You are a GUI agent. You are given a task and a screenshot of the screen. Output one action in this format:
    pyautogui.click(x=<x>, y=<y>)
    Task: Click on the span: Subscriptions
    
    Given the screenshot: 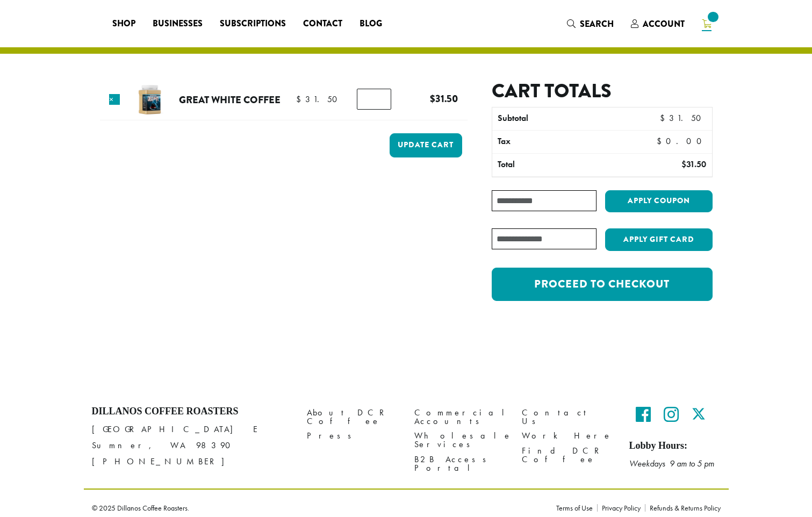 What is the action you would take?
    pyautogui.click(x=252, y=24)
    